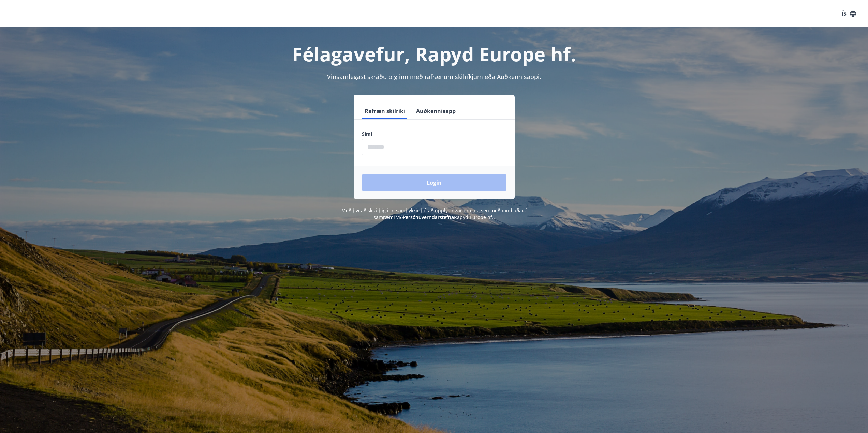  I want to click on a: Persónuverndarstefna, so click(428, 217).